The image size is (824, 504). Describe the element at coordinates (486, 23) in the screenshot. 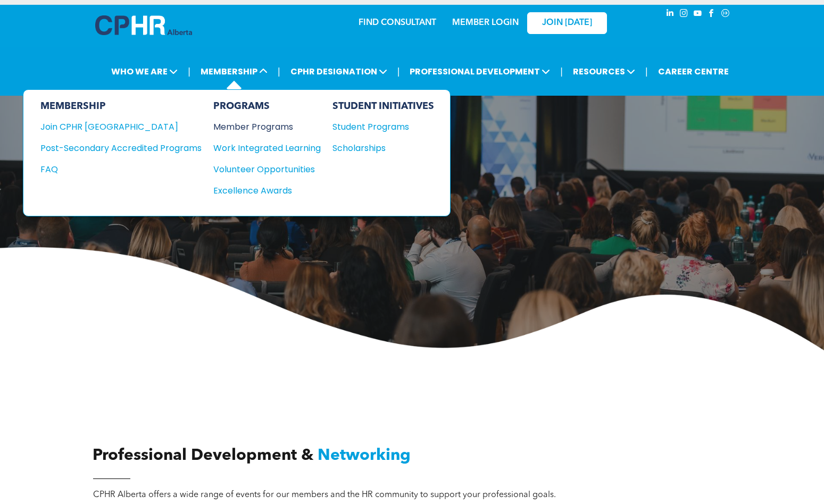

I see `a: MEMBER LOGIN` at that location.